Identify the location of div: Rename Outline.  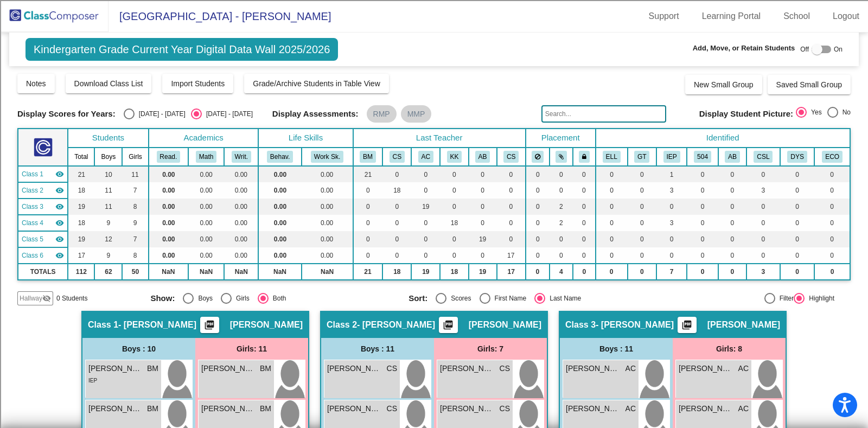
(434, 118).